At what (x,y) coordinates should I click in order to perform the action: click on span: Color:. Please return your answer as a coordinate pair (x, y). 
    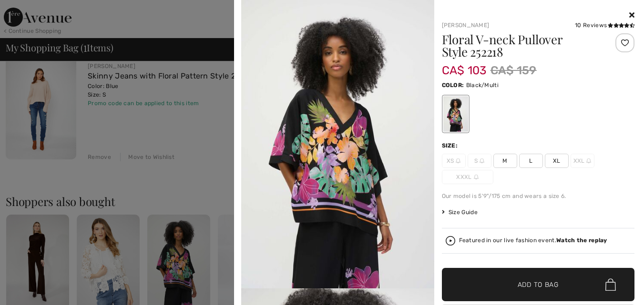
    Looking at the image, I should click on (453, 85).